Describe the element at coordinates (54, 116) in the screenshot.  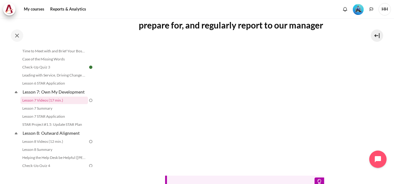
I see `a: Lesson 7 STAR Application` at that location.